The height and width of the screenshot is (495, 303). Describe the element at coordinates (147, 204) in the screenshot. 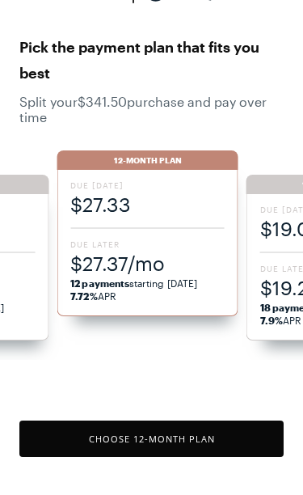

I see `span: $27.33` at that location.